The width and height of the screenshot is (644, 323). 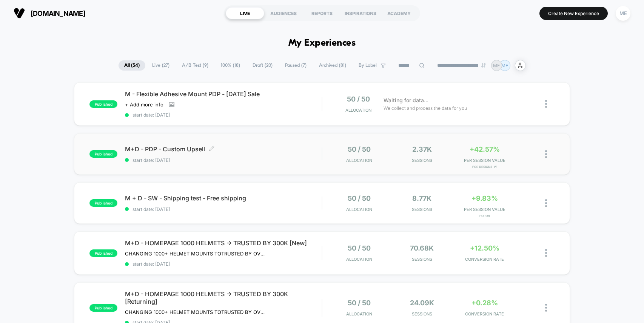 What do you see at coordinates (230, 65) in the screenshot?
I see `span: 100% ( 18 )` at bounding box center [230, 65].